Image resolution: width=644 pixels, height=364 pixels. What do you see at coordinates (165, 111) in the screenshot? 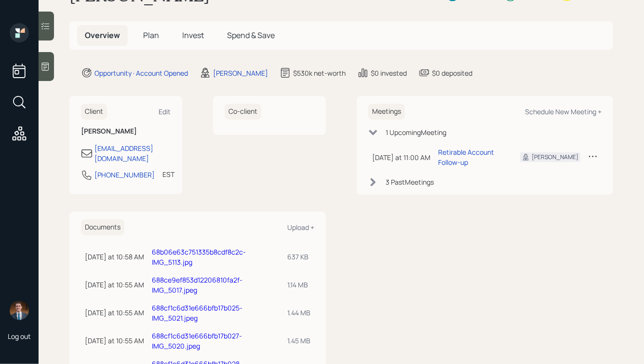
I see `div: Edit` at bounding box center [165, 111].